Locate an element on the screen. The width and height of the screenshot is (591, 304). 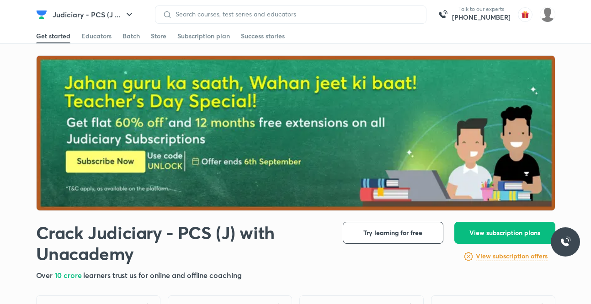
button: Try learning for free is located at coordinates (393, 233).